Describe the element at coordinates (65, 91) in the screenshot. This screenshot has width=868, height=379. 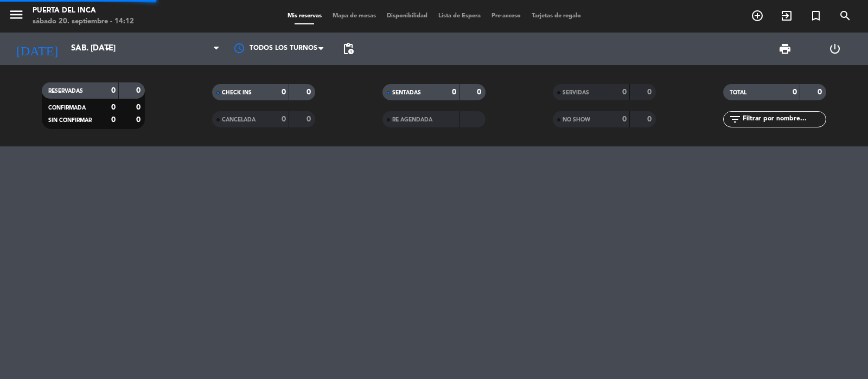
I see `span: RESERVADAS` at that location.